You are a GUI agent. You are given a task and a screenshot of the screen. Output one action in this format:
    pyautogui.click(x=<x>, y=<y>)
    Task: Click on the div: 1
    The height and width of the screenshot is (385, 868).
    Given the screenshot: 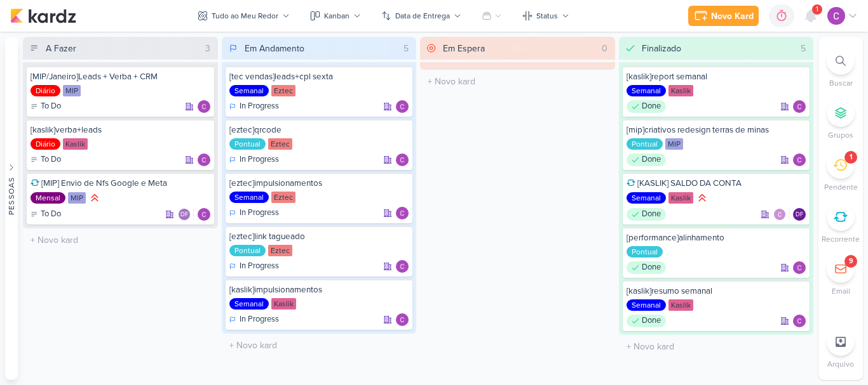 What is the action you would take?
    pyautogui.click(x=851, y=158)
    